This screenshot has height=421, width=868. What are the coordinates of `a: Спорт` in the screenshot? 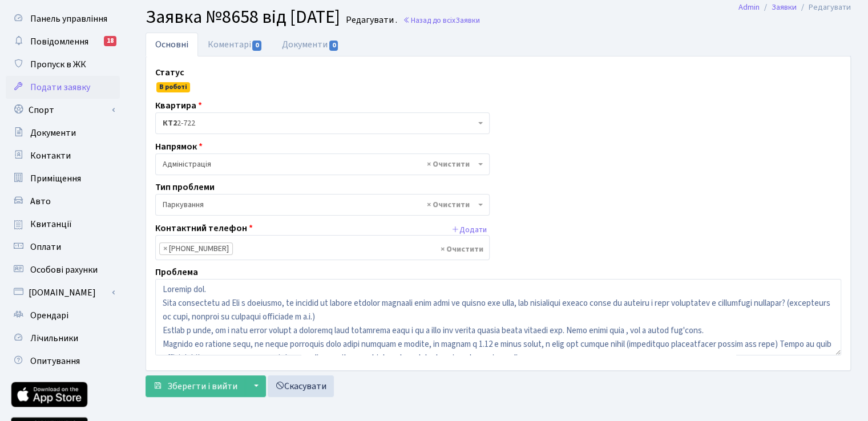 It's located at (63, 110).